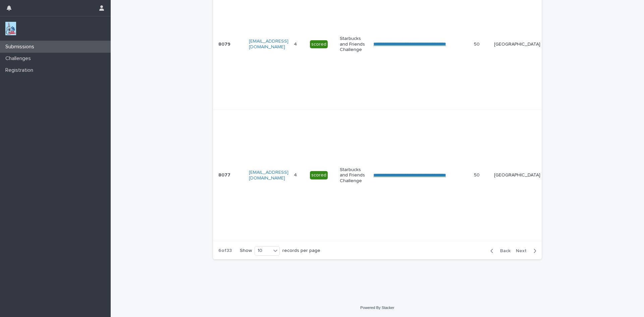 The width and height of the screenshot is (644, 317). What do you see at coordinates (11, 29) in the screenshot?
I see `img: jxsLJbdS1eYBI7rVAS4p` at bounding box center [11, 29].